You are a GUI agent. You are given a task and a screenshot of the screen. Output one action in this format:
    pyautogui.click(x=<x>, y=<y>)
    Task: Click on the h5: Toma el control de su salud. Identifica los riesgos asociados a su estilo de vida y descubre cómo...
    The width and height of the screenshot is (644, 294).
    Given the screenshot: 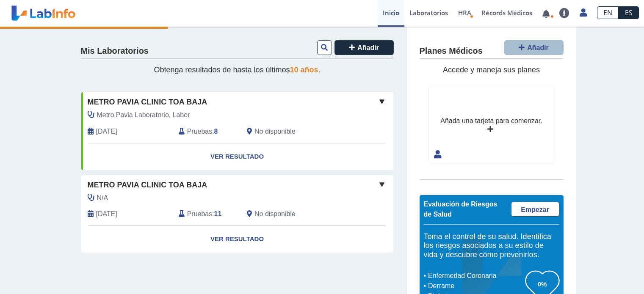 What is the action you would take?
    pyautogui.click(x=491, y=246)
    